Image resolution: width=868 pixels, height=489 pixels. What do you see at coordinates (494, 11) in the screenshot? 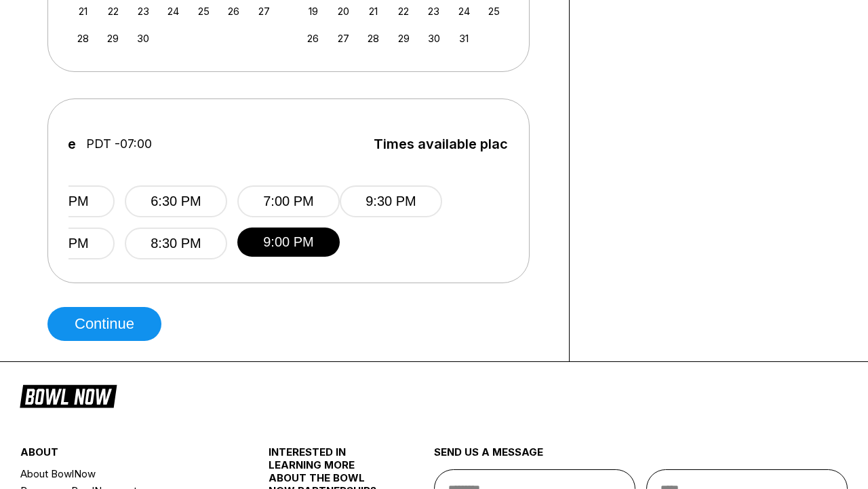
I see `div: Choose Saturday, October 25th, 2025` at bounding box center [494, 11].